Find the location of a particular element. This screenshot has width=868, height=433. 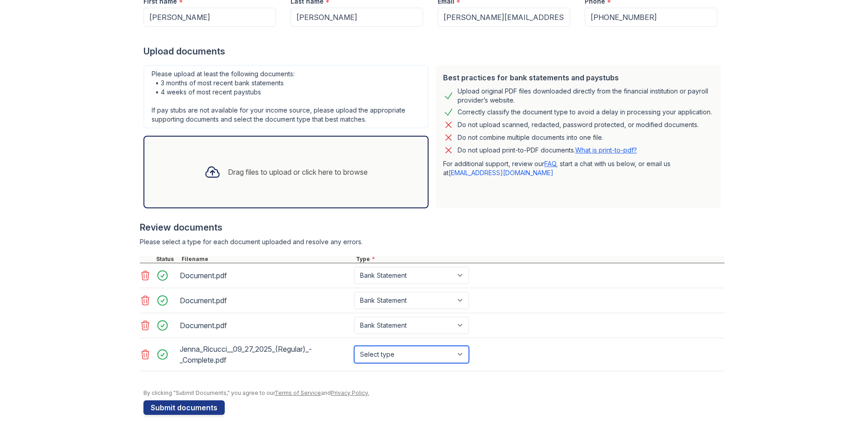

a: FAQ is located at coordinates (550, 163).